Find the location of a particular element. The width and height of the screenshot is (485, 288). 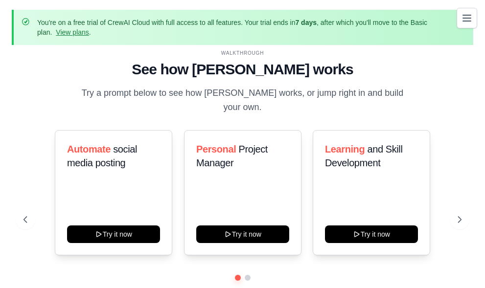

p: You're on a free trial of CrewAI Cloud with full access to all features. Your trial ends in , aft... is located at coordinates (243, 27).